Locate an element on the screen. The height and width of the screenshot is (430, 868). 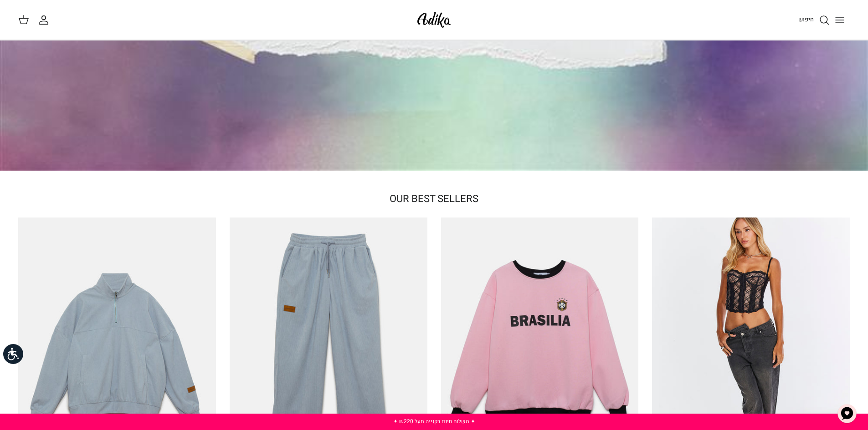
a: החשבון שלי is located at coordinates (45, 20).